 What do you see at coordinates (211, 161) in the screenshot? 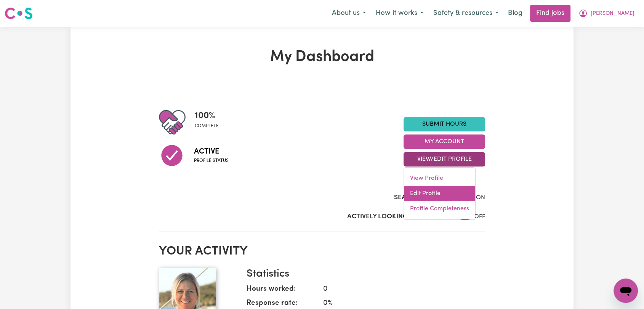
I see `span: Profile status` at bounding box center [211, 161].